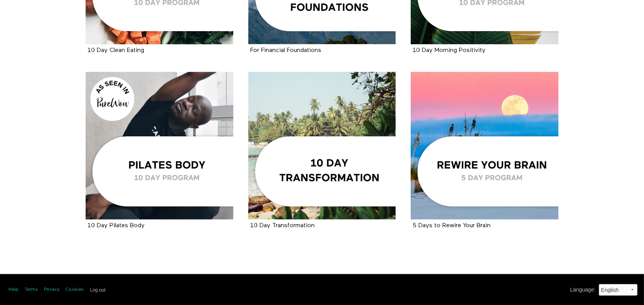  I want to click on strong: 10 Day Transformation, so click(282, 226).